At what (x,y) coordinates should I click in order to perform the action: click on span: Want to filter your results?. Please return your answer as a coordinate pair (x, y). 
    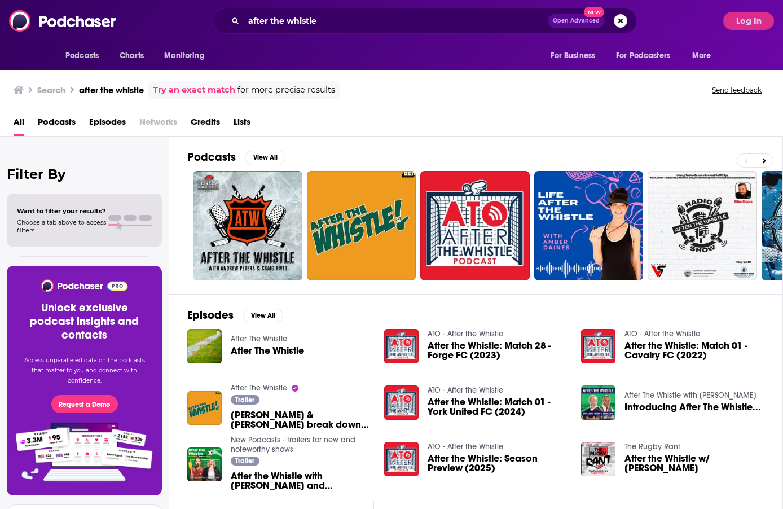
    Looking at the image, I should click on (61, 211).